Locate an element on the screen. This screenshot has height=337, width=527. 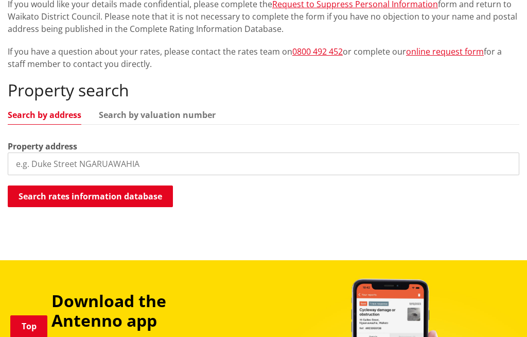
a: Search by valuation number is located at coordinates (157, 115).